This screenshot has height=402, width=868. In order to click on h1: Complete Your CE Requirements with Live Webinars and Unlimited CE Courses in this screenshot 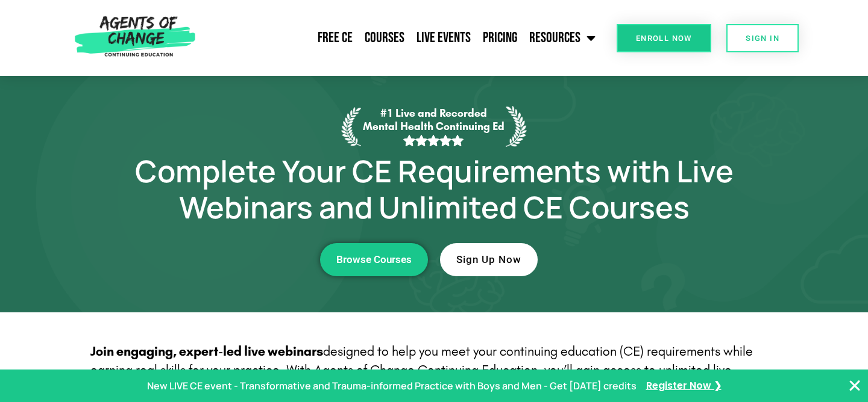, I will do `click(434, 189)`.